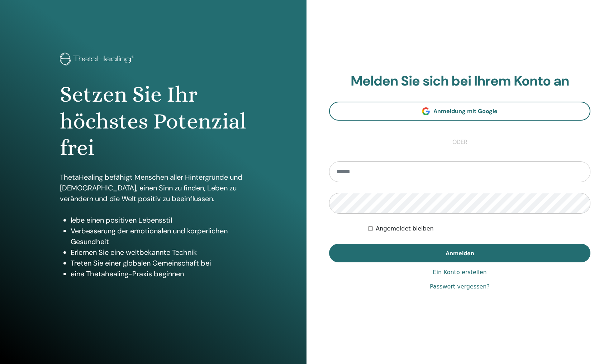 The image size is (613, 364). I want to click on label: Angemeldet bleiben, so click(404, 229).